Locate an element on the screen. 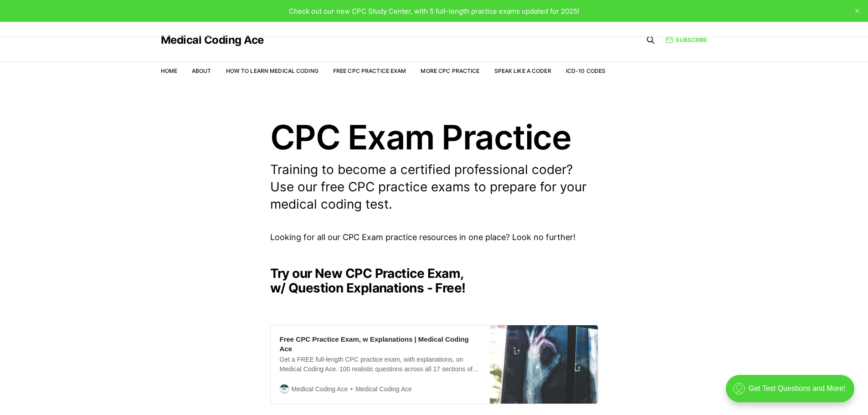 The image size is (868, 415). p: Looking for all our CPC Exam practice resources in one place? Look no further! is located at coordinates (434, 237).